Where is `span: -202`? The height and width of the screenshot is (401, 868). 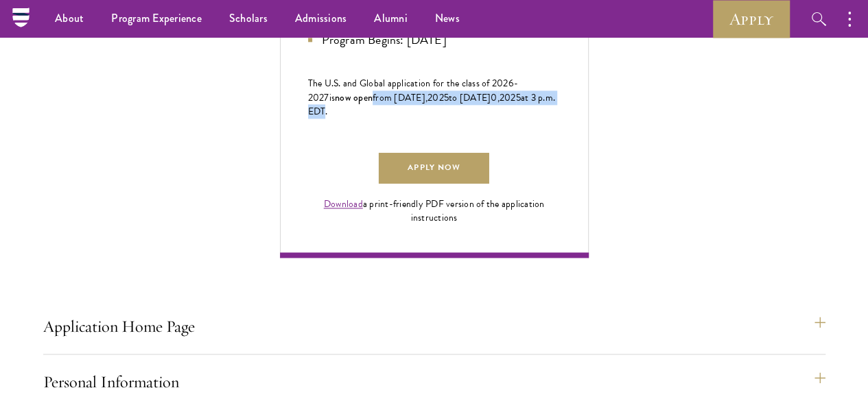
span: -202 is located at coordinates (413, 90).